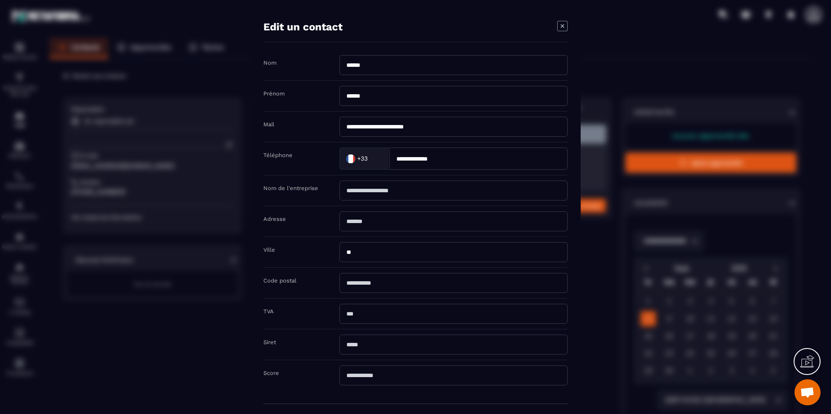 Image resolution: width=831 pixels, height=414 pixels. Describe the element at coordinates (351, 159) in the screenshot. I see `img: Country Flag` at that location.